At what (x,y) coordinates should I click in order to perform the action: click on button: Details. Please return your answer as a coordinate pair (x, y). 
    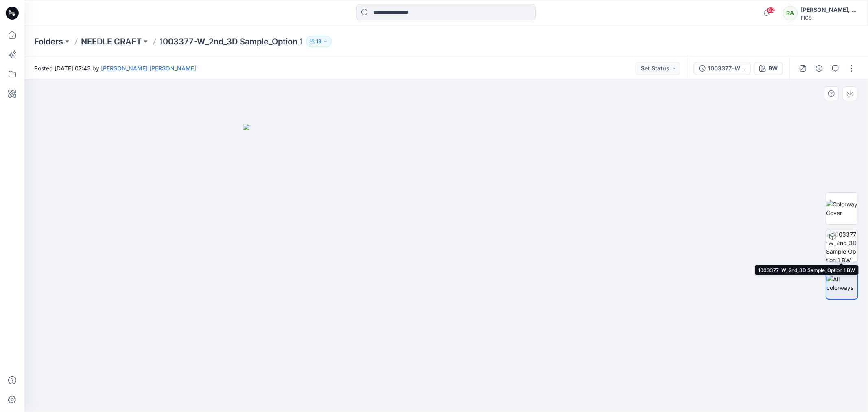
    Looking at the image, I should click on (819, 68).